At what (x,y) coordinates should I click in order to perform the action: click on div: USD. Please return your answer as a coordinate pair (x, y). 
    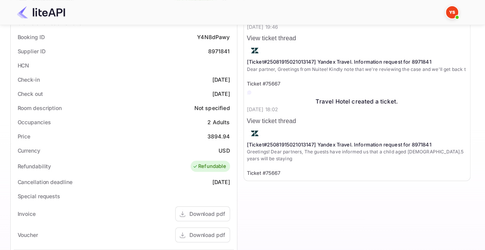
    Looking at the image, I should click on (224, 150).